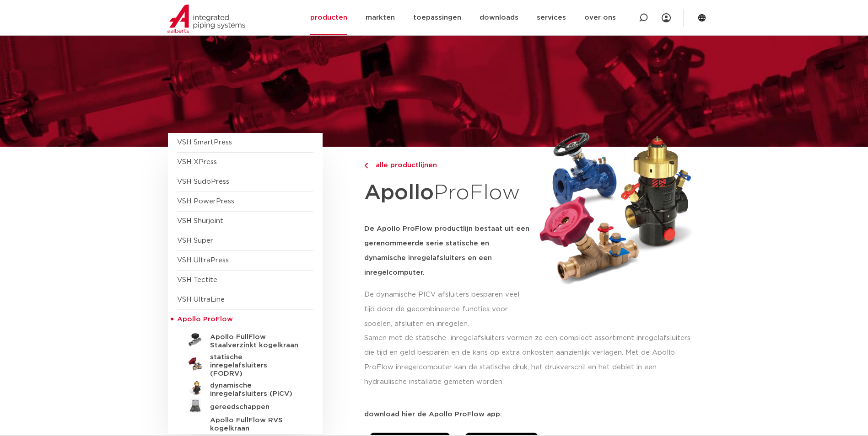 This screenshot has width=868, height=436. What do you see at coordinates (203, 260) in the screenshot?
I see `span: VSH UltraPress` at bounding box center [203, 260].